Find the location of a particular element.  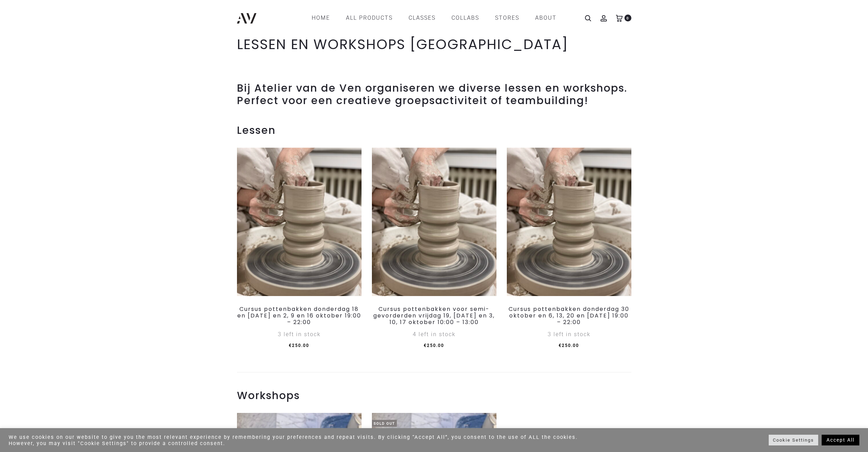

a: STORES is located at coordinates (508, 18).